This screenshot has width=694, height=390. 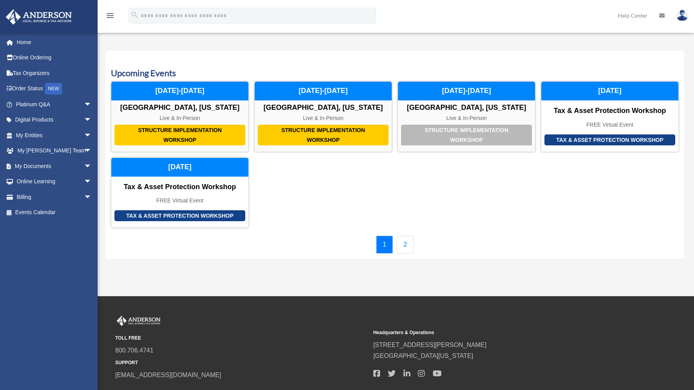 I want to click on a: menu, so click(x=110, y=17).